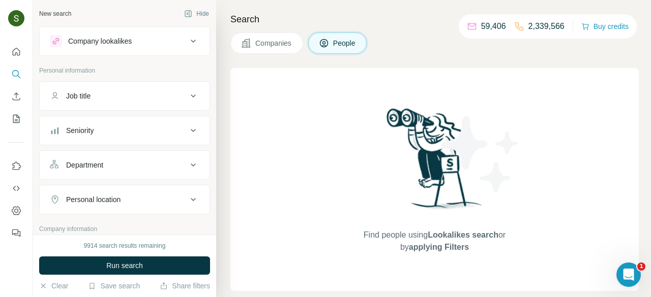 The image size is (651, 297). Describe the element at coordinates (16, 52) in the screenshot. I see `button: Quick start` at that location.